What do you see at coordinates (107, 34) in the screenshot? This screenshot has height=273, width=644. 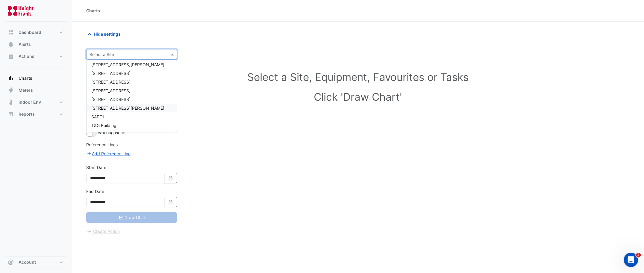 I see `span: Hide settings` at bounding box center [107, 34].